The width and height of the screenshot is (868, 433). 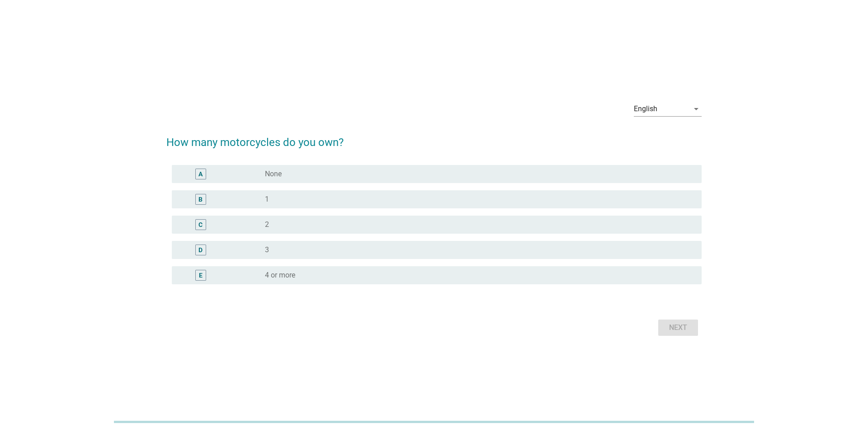 I want to click on h2: How many motorcycles do you own?, so click(x=434, y=138).